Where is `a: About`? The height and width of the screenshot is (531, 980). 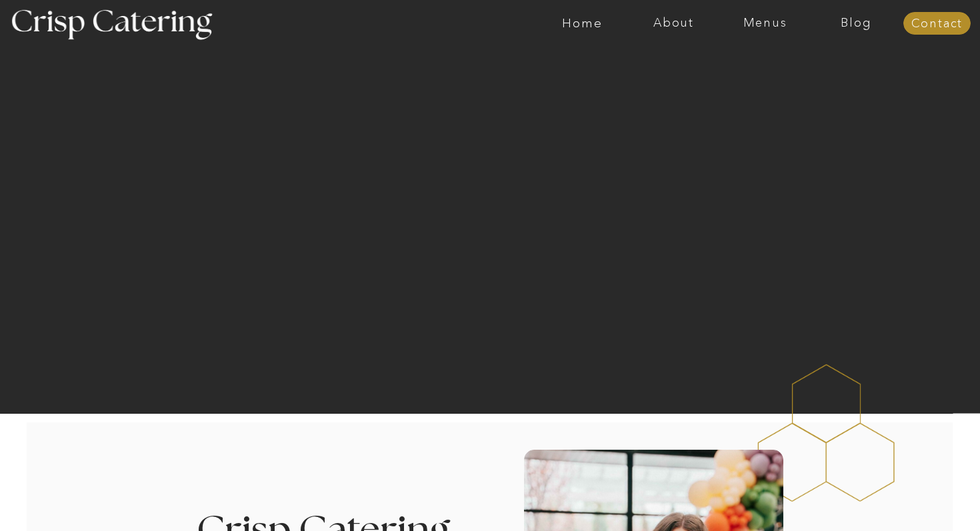
a: About is located at coordinates (674, 24).